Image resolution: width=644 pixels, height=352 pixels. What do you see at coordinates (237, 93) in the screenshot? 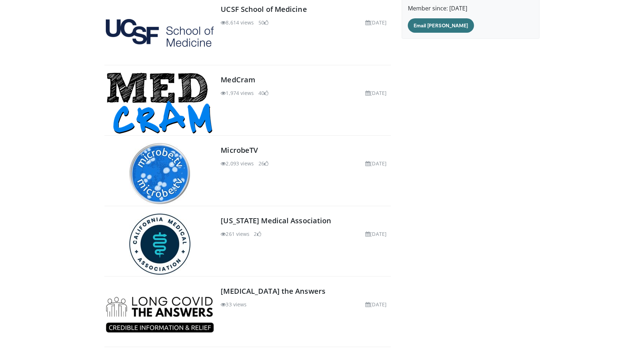
I see `li: 1,974 views` at bounding box center [237, 93].